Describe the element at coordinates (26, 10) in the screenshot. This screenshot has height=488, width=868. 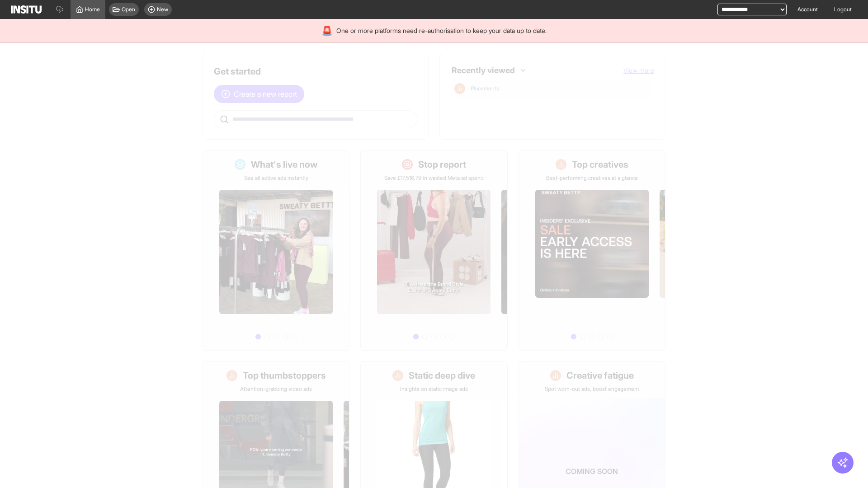
I see `img: Logo` at that location.